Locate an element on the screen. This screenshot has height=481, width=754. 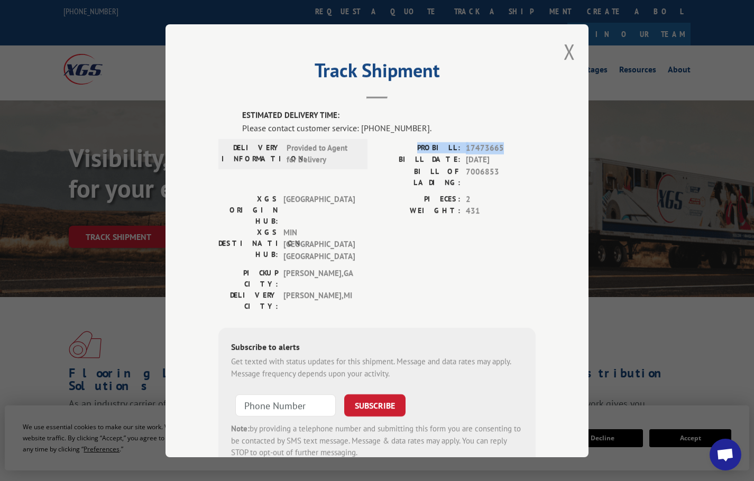
span: Provided to Agent for Delivery is located at coordinates (322, 153).